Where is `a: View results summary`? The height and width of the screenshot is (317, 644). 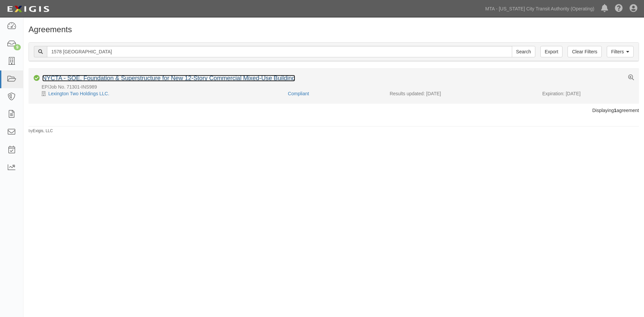 a: View results summary is located at coordinates (631, 78).